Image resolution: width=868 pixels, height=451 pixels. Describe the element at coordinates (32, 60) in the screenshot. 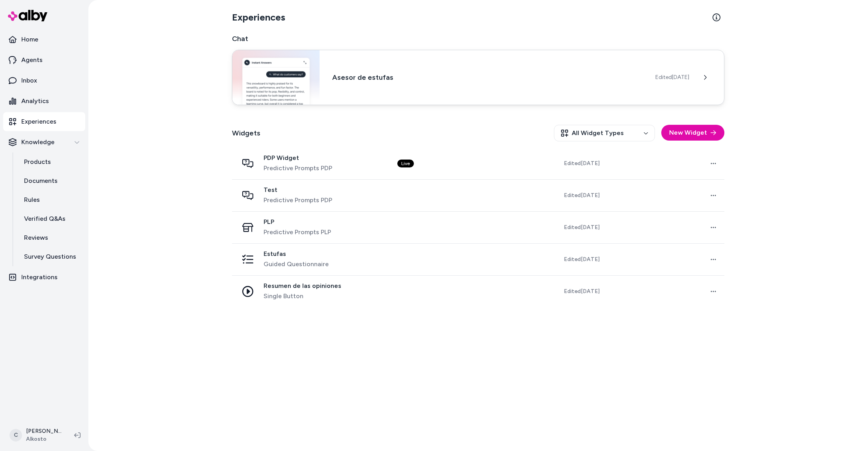

I see `p: Agents` at that location.